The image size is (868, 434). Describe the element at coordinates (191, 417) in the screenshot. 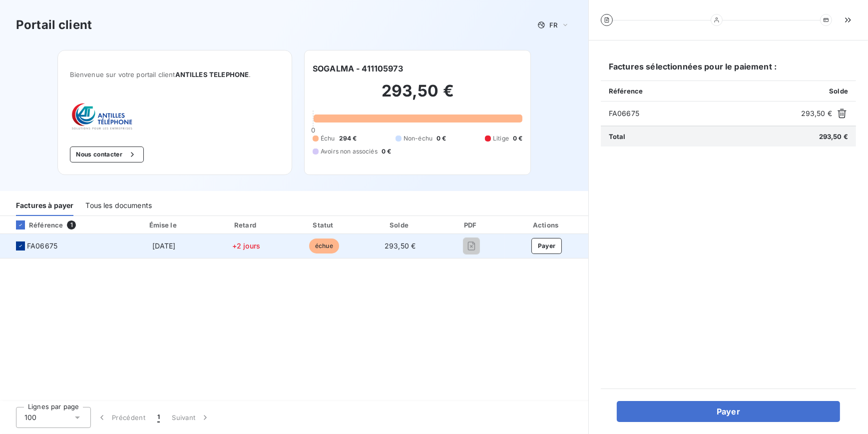

I see `button: Suivant` at that location.